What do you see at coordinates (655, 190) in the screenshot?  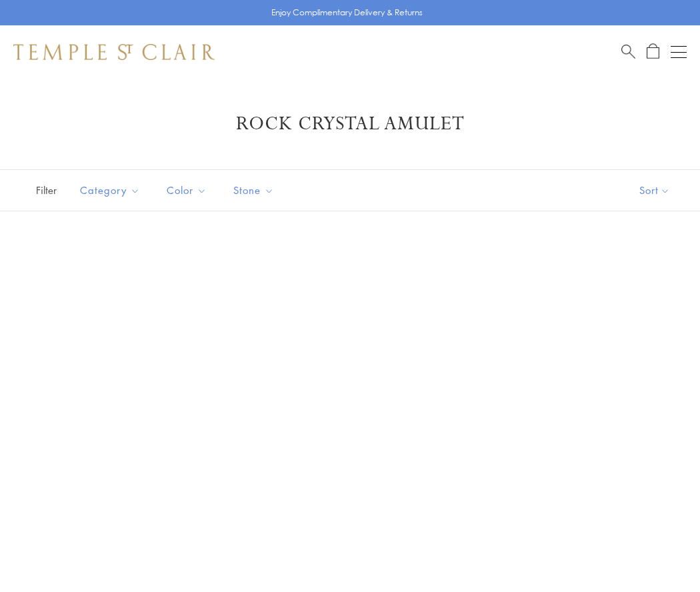 I see `button: Show sort by` at bounding box center [655, 190].